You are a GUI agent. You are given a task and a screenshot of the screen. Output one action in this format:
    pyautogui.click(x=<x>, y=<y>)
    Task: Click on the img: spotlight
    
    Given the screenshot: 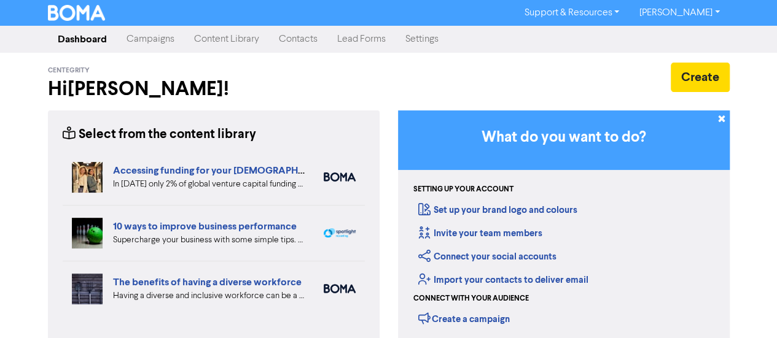 What is the action you would take?
    pyautogui.click(x=340, y=233)
    